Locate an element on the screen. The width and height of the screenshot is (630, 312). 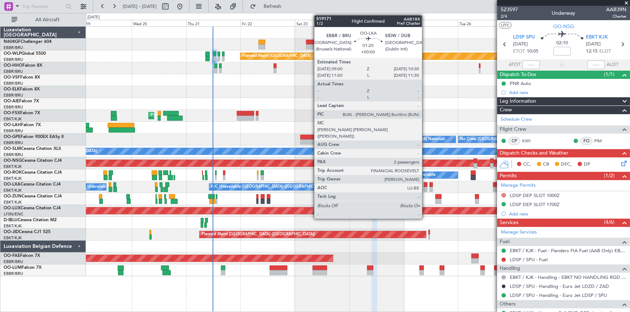
a: EBKT / KJK - Handling - EBKT NO HANDLING RQD FOR CJ is located at coordinates (567, 277).